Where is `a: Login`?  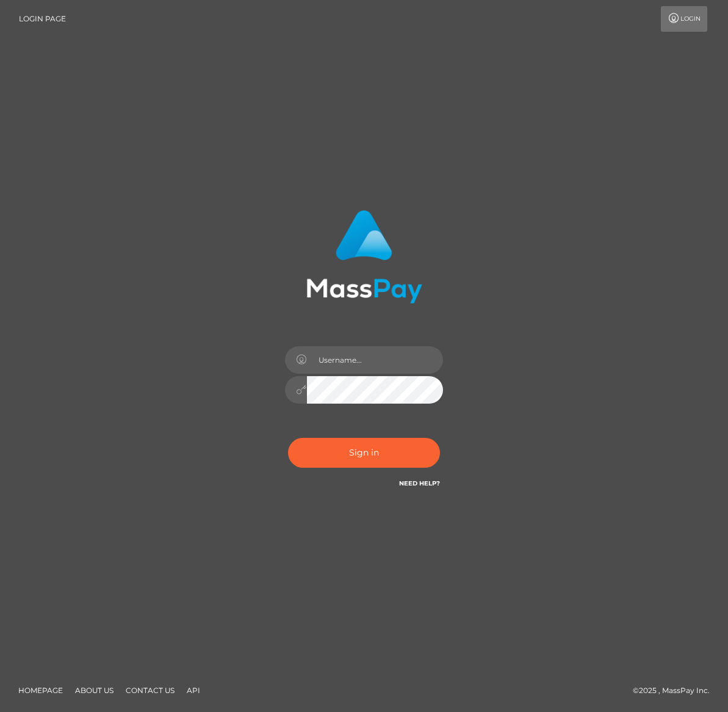 a: Login is located at coordinates (684, 19).